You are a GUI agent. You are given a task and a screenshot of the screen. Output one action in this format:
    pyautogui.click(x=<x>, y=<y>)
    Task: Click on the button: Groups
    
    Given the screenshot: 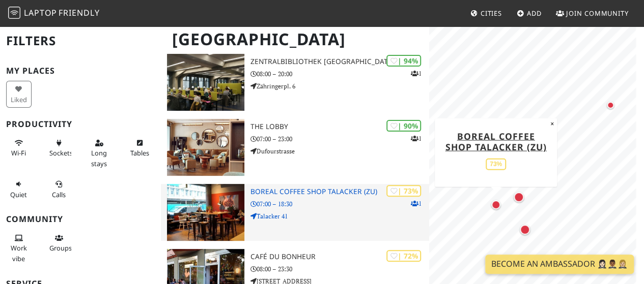 What is the action you would take?
    pyautogui.click(x=59, y=243)
    